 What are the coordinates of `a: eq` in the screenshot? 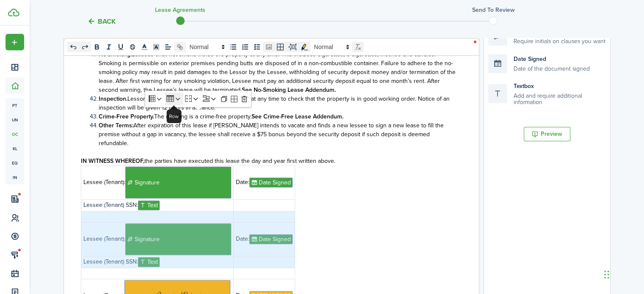 It's located at (15, 163).